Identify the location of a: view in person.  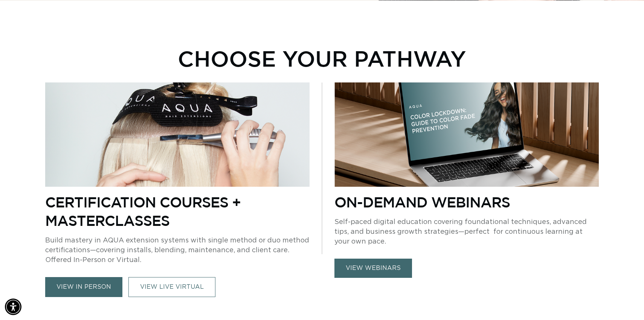
(84, 287).